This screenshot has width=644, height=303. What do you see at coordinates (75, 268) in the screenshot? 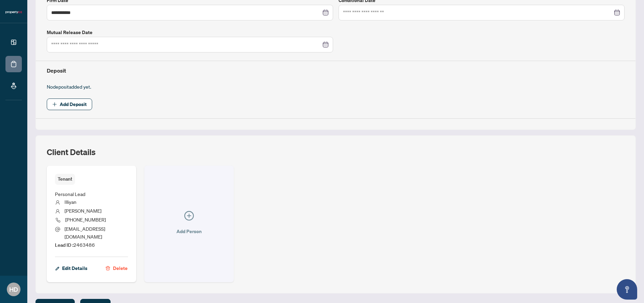
I see `span: Edit Details` at bounding box center [75, 268].